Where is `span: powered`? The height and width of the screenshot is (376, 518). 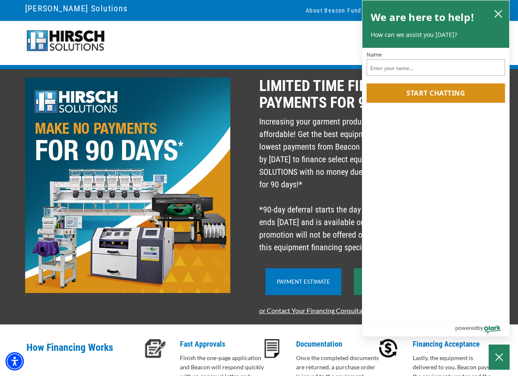 span: powered is located at coordinates (466, 328).